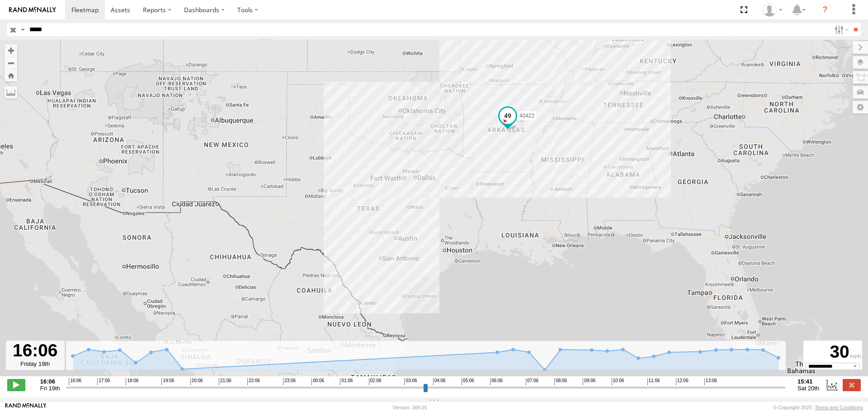  What do you see at coordinates (808, 388) in the screenshot?
I see `span: Sat 20th Sep 2025` at bounding box center [808, 388].